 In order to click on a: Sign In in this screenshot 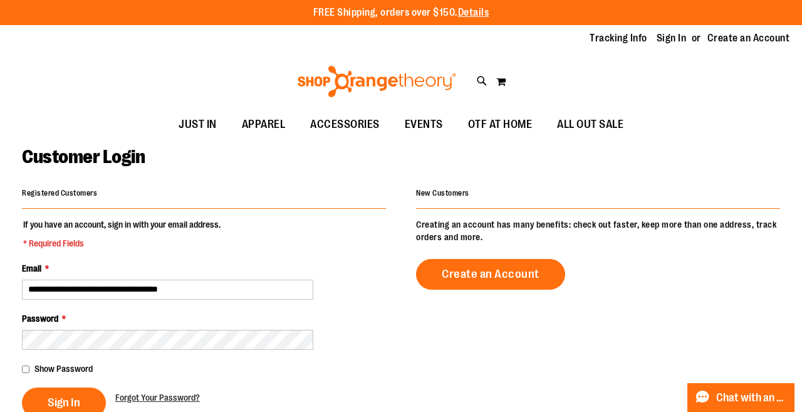, I will do `click(672, 38)`.